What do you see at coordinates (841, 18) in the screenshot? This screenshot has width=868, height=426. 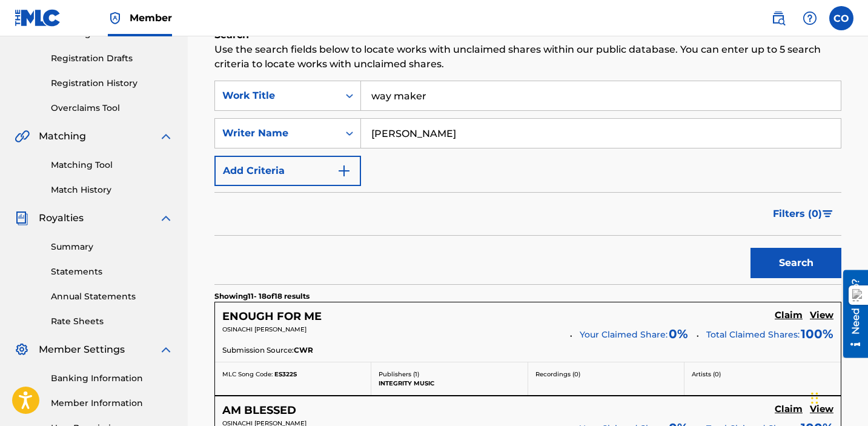 I see `div: User Menu` at bounding box center [841, 18].